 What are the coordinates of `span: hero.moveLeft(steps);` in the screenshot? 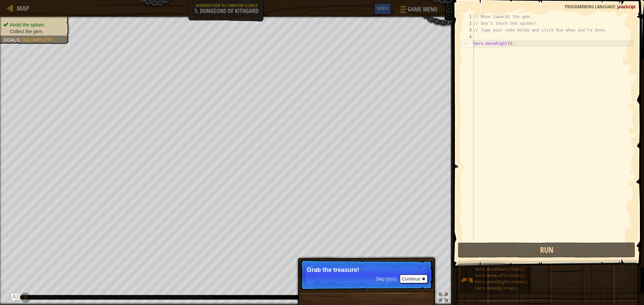 It's located at (500, 276).